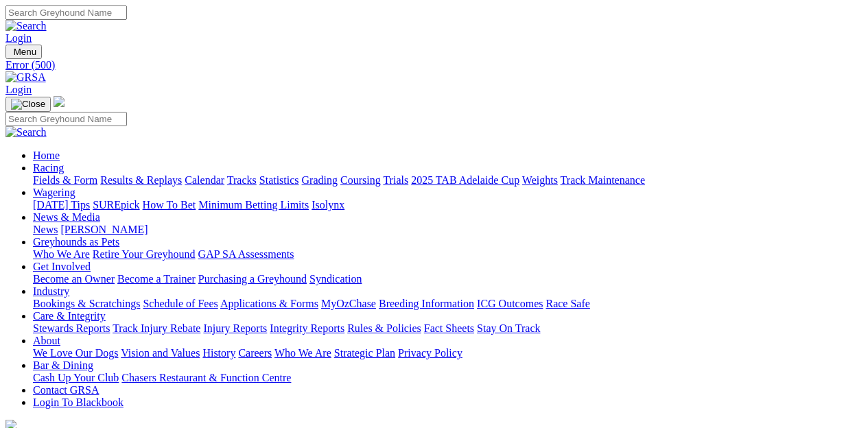 This screenshot has height=428, width=868. I want to click on div: Racing, so click(447, 180).